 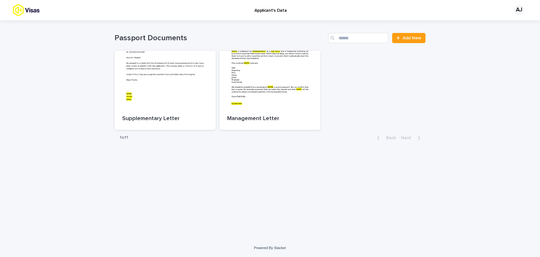 I want to click on button: Next, so click(x=412, y=138).